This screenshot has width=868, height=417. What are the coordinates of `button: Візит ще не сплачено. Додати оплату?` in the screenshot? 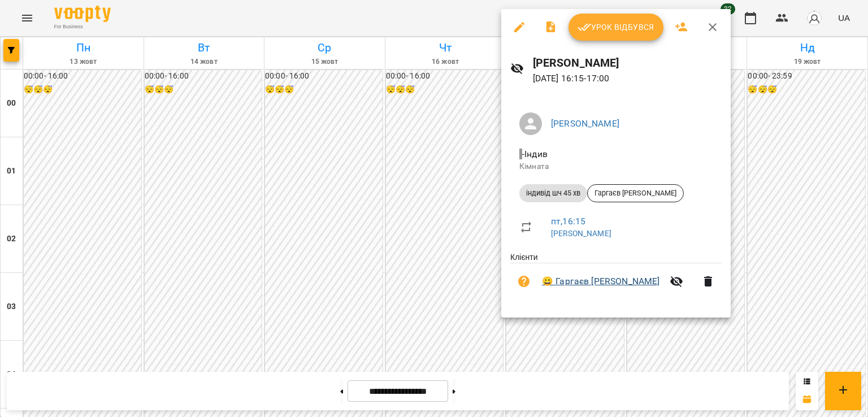 It's located at (524, 281).